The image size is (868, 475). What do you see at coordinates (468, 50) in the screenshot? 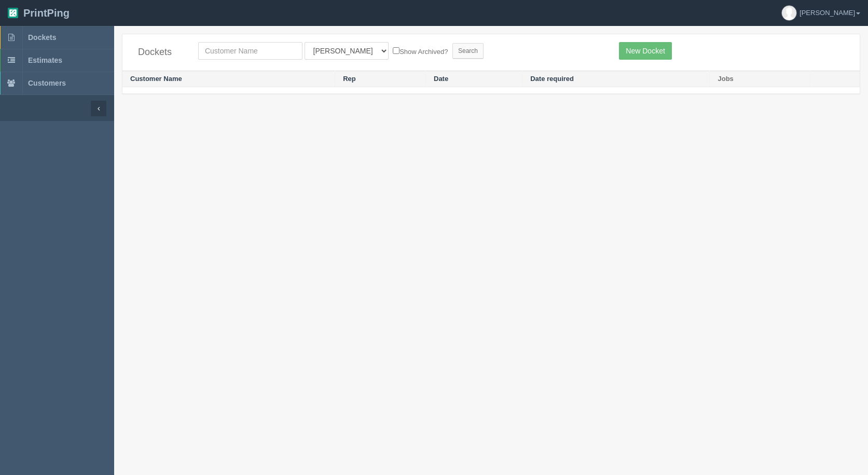
I see `input: Search` at bounding box center [468, 50].